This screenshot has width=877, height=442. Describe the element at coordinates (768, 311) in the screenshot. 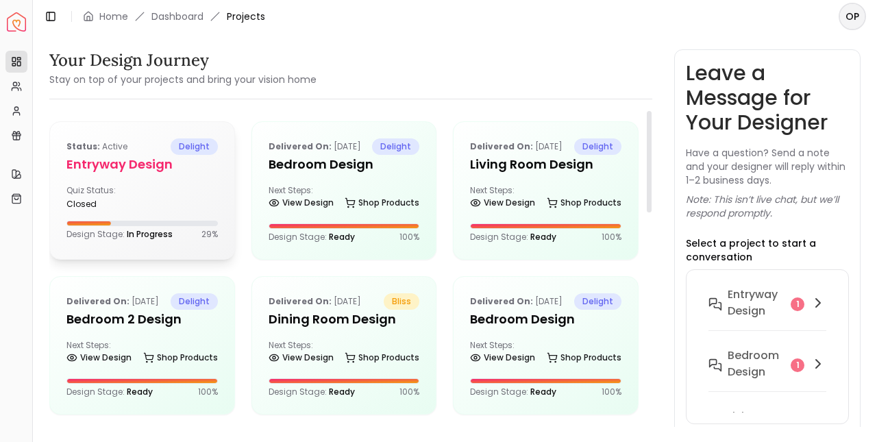

I see `button: entryway design1` at that location.